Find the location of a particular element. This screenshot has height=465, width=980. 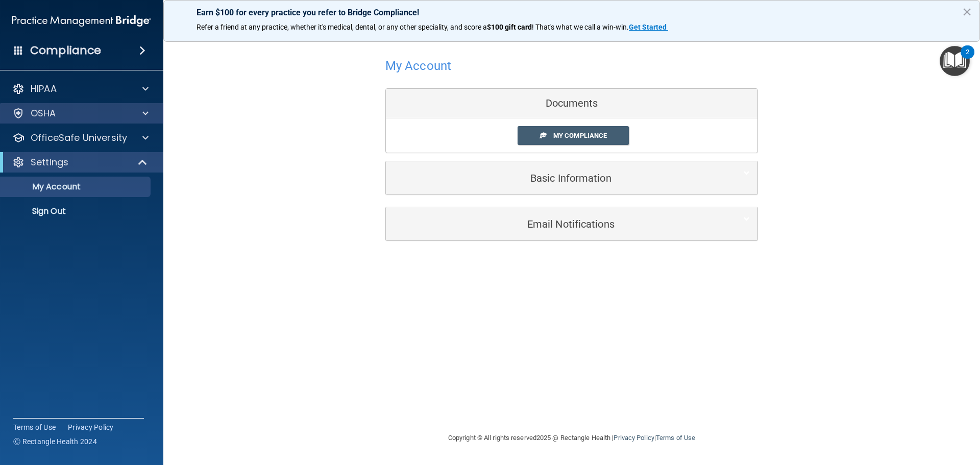

a: OfficeSafe University is located at coordinates (80, 138).